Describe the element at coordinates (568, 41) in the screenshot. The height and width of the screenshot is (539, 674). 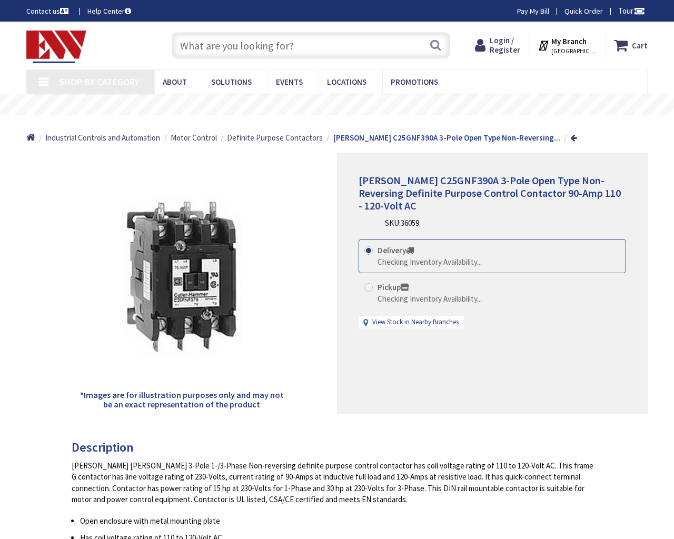
I see `strong: My Branch` at that location.